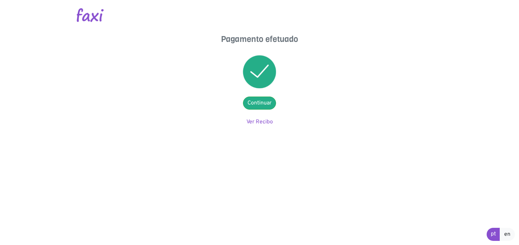  What do you see at coordinates (259, 39) in the screenshot?
I see `h4: Pagamento efetuado` at bounding box center [259, 39].